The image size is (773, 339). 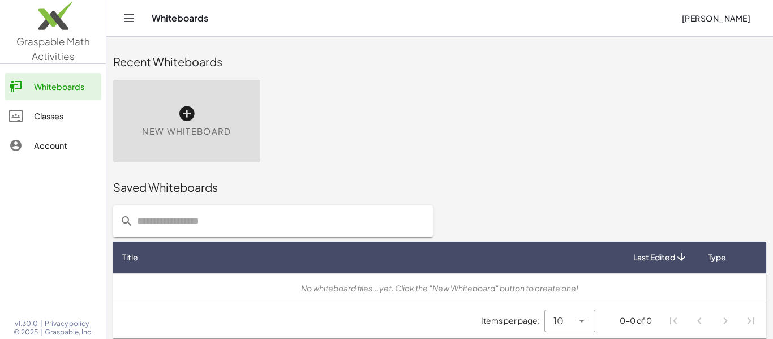 What do you see at coordinates (25, 332) in the screenshot?
I see `span: © 2025` at bounding box center [25, 332].